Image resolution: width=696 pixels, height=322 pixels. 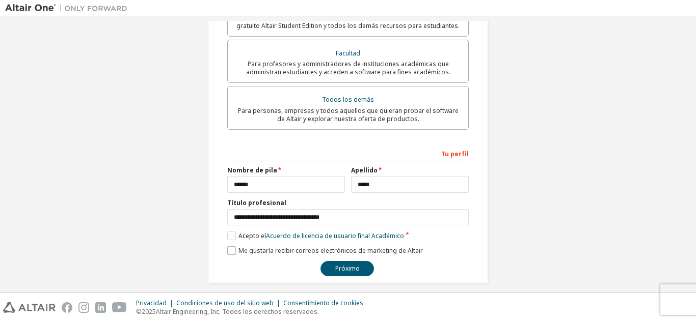 What do you see at coordinates (84, 308) in the screenshot?
I see `img: instagram.svg` at bounding box center [84, 308].